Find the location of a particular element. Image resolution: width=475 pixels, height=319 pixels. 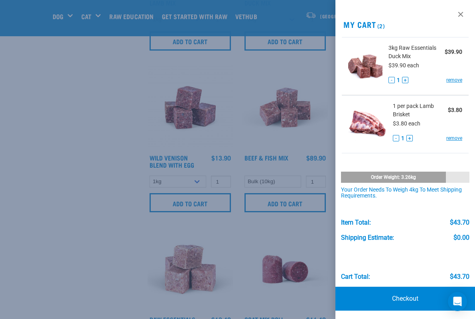

div: Item Total: is located at coordinates (355, 223).